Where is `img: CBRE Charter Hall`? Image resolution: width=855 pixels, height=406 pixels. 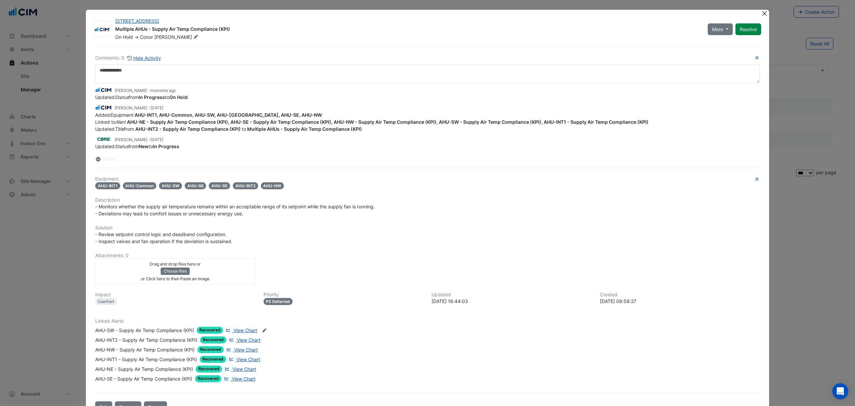 img: CBRE Charter Hall is located at coordinates (104, 139).